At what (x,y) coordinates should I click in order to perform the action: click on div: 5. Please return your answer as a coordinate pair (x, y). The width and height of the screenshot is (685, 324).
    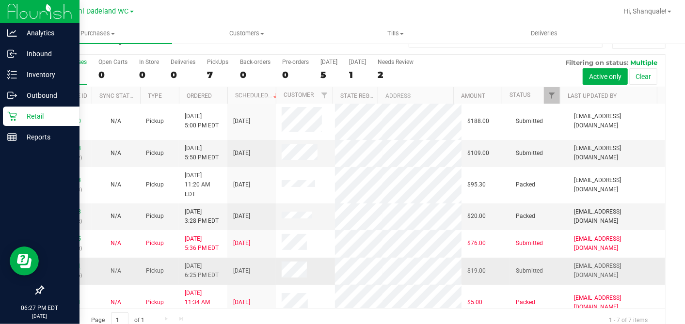
    Looking at the image, I should click on (329, 75).